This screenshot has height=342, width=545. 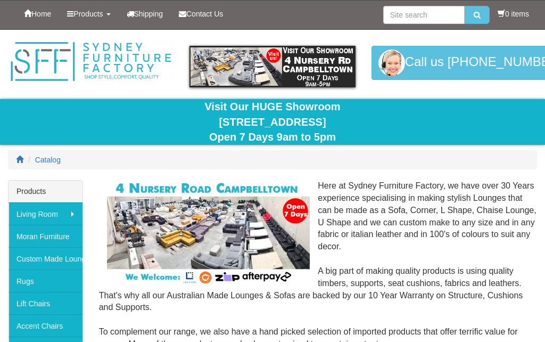 I want to click on input: Site search, so click(x=424, y=15).